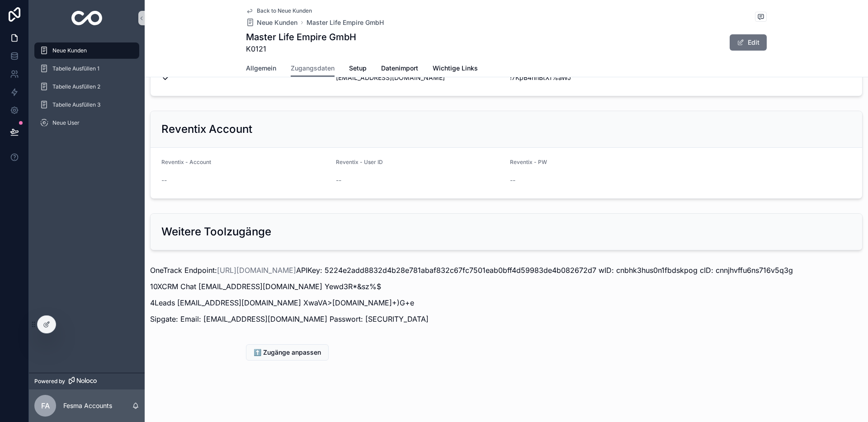 This screenshot has width=868, height=422. I want to click on span: !7KpB4nnBtXf%aWJ, so click(593, 78).